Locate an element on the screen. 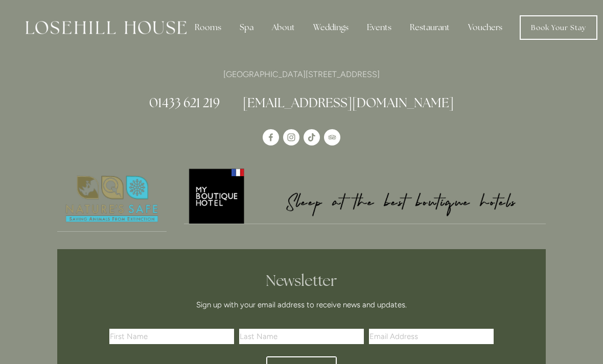  a: Vouchers is located at coordinates (485, 28).